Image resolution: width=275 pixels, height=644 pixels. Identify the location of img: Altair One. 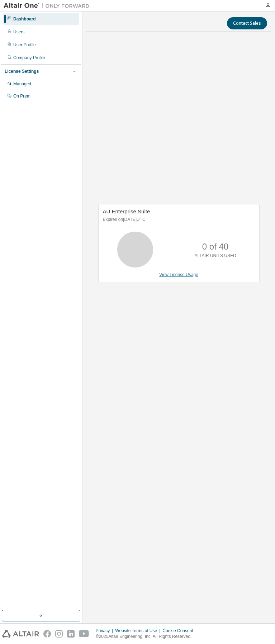
(49, 6).